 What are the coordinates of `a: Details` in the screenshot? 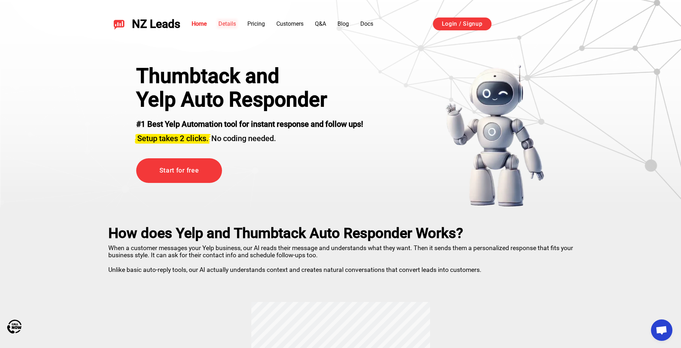 It's located at (227, 24).